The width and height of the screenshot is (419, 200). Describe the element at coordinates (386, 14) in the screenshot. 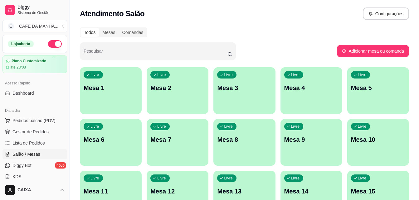

I see `button: Configurações` at that location.